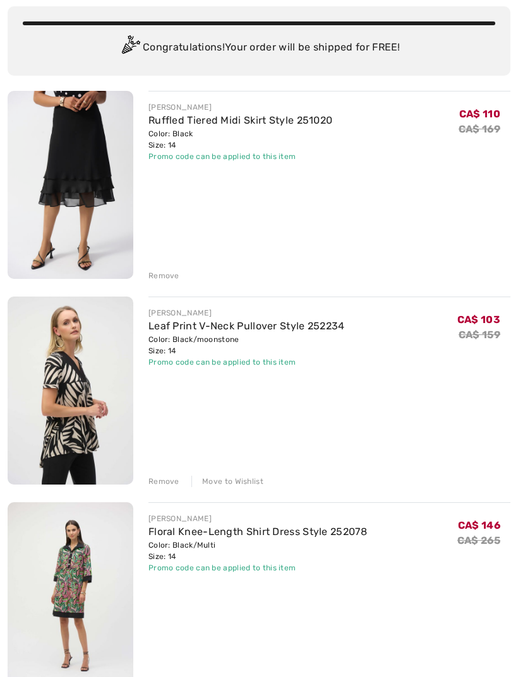 The image size is (518, 677). Describe the element at coordinates (479, 319) in the screenshot. I see `span: CA$ 103` at that location.